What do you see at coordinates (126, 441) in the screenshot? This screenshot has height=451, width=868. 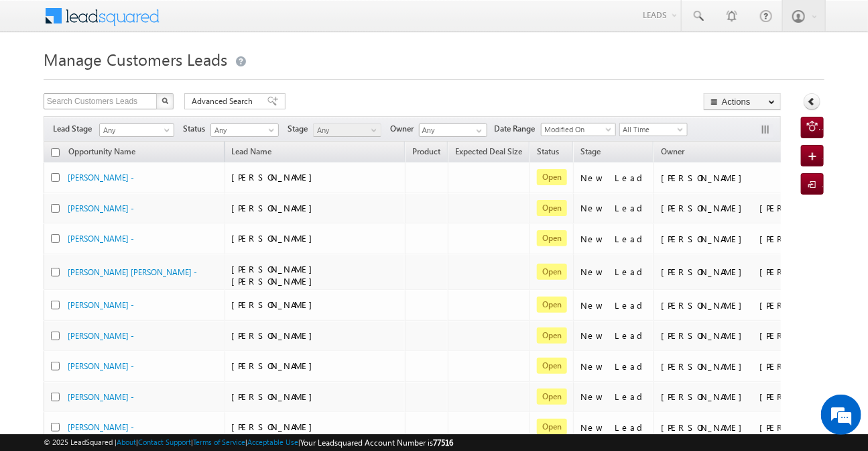 I see `a: About` at bounding box center [126, 441].